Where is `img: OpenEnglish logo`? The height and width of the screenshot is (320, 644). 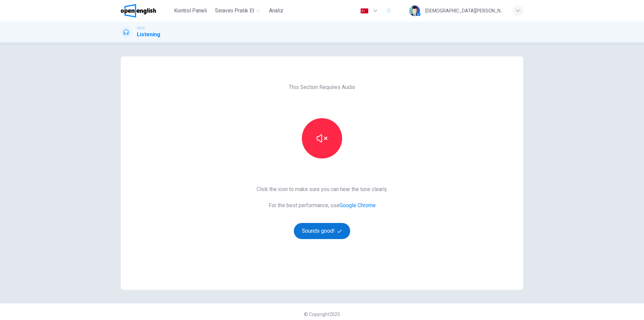
img: OpenEnglish logo is located at coordinates (138, 11).